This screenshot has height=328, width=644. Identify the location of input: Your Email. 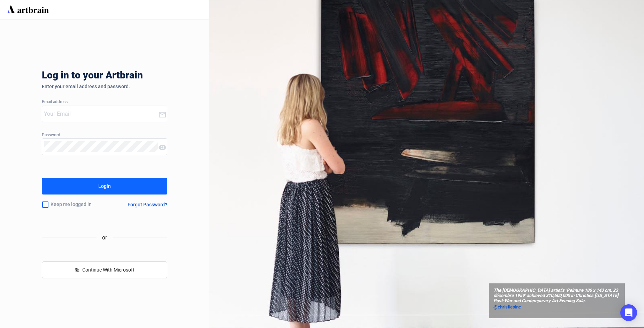
(101, 114).